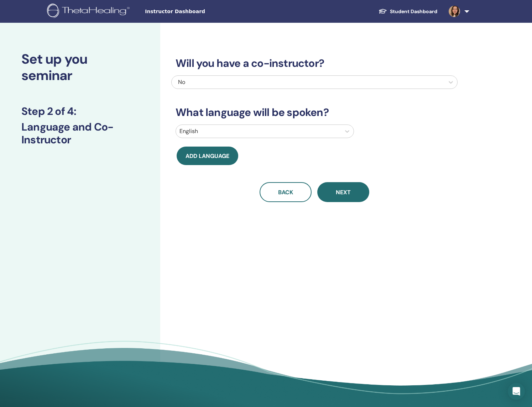  Describe the element at coordinates (455, 11) in the screenshot. I see `img: default.jpg` at that location.